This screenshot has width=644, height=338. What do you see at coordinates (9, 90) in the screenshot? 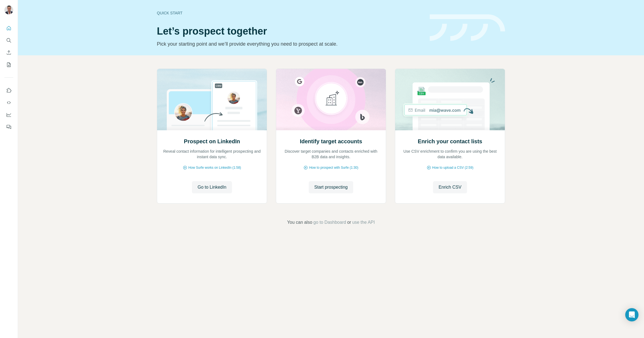
I see `button: Use Surfe on LinkedIn` at bounding box center [9, 90].